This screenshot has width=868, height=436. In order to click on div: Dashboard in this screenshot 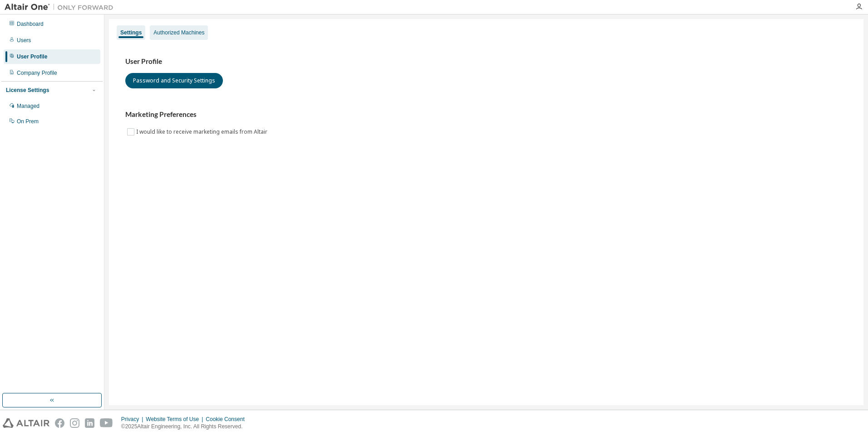, I will do `click(30, 24)`.